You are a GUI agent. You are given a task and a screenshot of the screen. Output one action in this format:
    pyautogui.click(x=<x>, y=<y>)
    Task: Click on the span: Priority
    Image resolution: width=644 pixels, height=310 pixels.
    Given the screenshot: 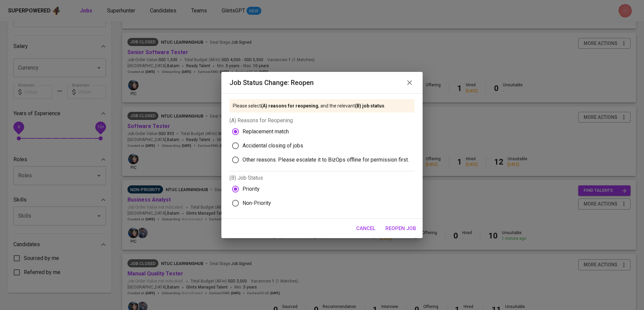 What is the action you would take?
    pyautogui.click(x=251, y=189)
    